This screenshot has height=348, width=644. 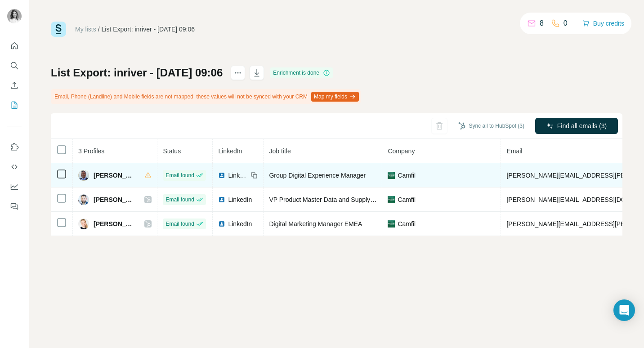 I want to click on button: Enrich CSV, so click(x=14, y=85).